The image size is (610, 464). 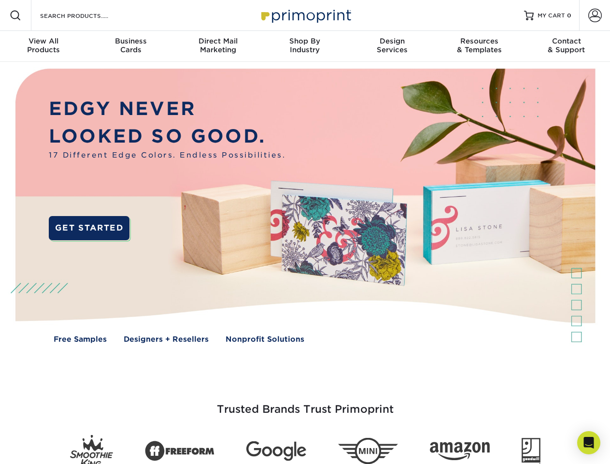 I want to click on span: 0, so click(x=569, y=15).